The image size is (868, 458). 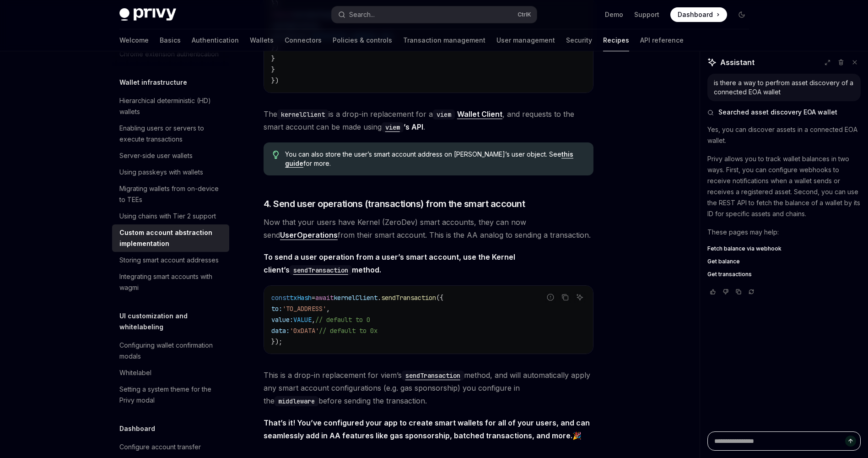 I want to click on button: Toggle dark mode, so click(x=742, y=14).